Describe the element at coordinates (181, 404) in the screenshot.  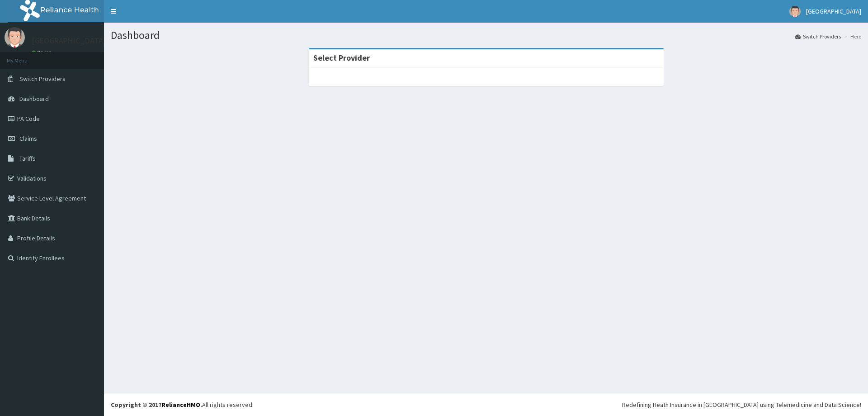
I see `a: RelianceHMO` at that location.